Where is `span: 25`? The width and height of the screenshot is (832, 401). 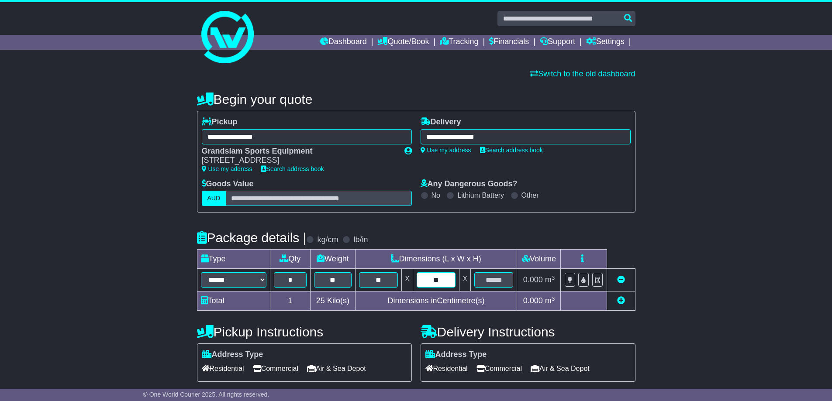 span: 25 is located at coordinates (321, 301).